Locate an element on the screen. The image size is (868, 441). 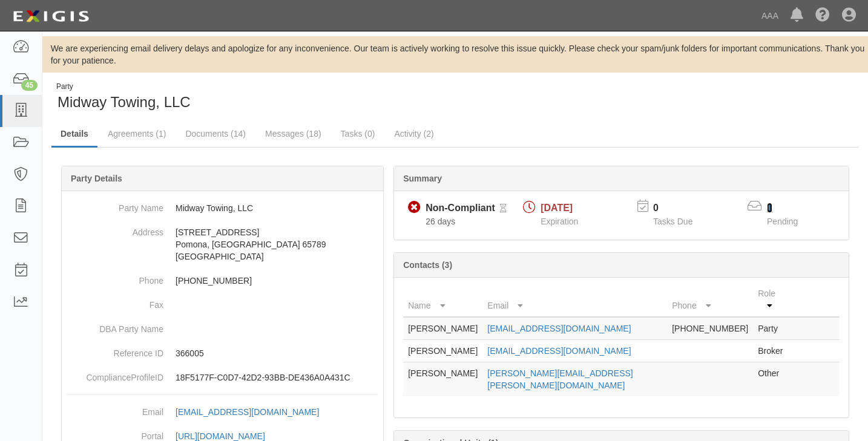
p: 366005 is located at coordinates (277, 353).